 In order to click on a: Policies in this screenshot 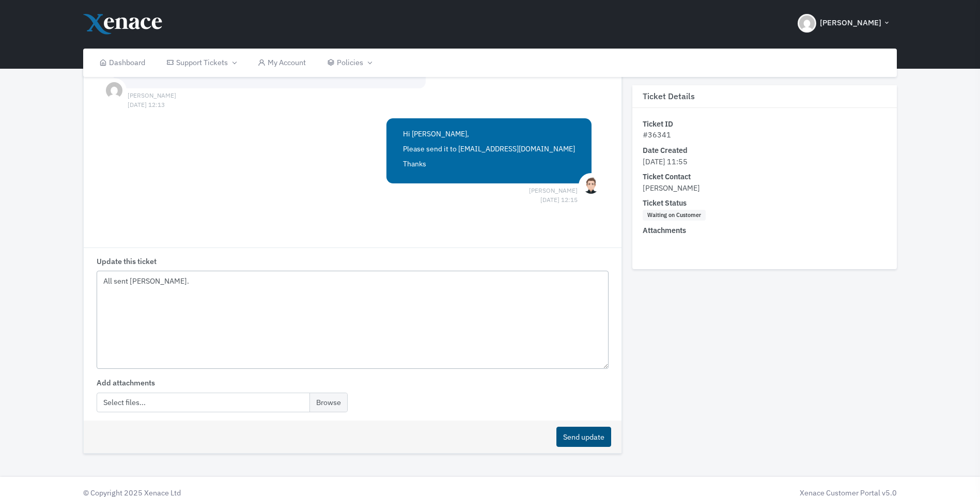, I will do `click(349, 62)`.